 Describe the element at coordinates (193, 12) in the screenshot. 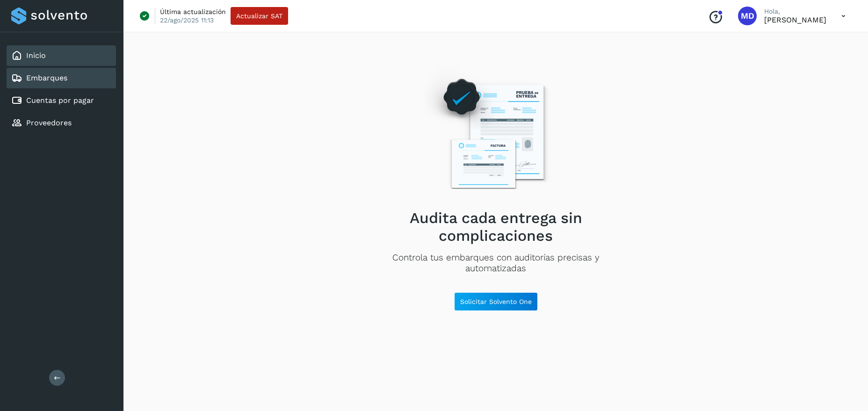

I see `p: Última actualización` at that location.